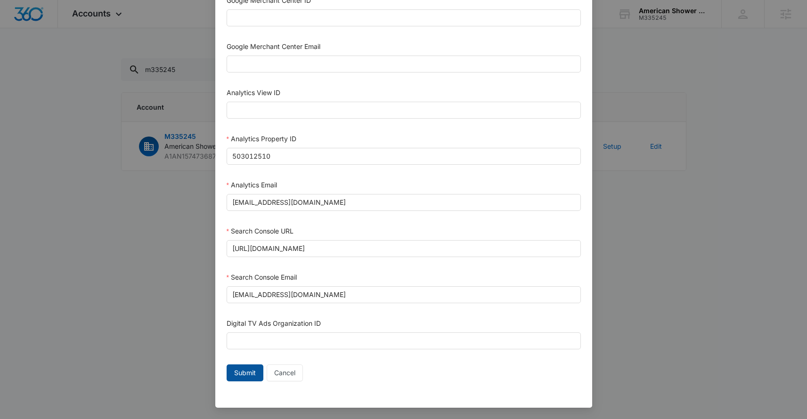 The image size is (807, 419). I want to click on input: Digital TV Ads Organization ID, so click(404, 341).